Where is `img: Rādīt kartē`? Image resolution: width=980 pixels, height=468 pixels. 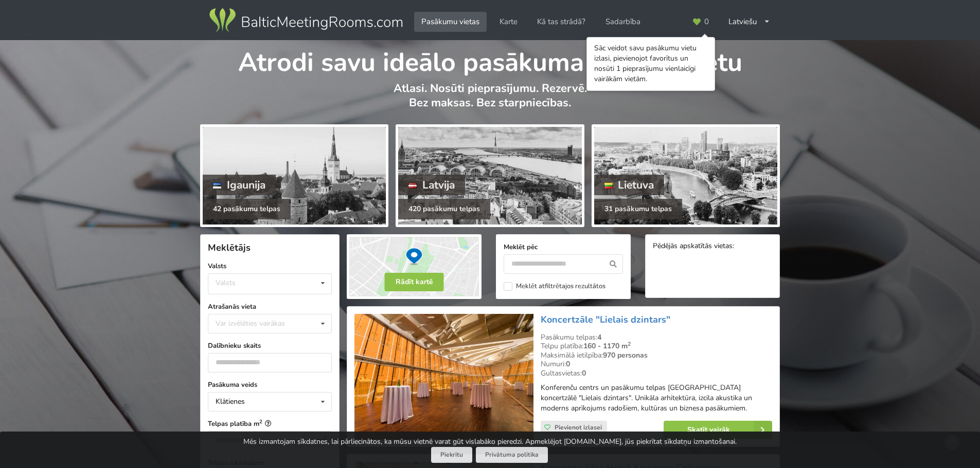 img: Rādīt kartē is located at coordinates (414, 266).